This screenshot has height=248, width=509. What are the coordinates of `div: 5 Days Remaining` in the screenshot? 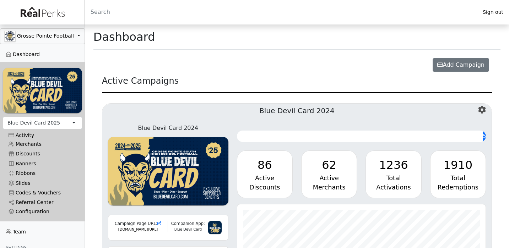 It's located at (484, 136).